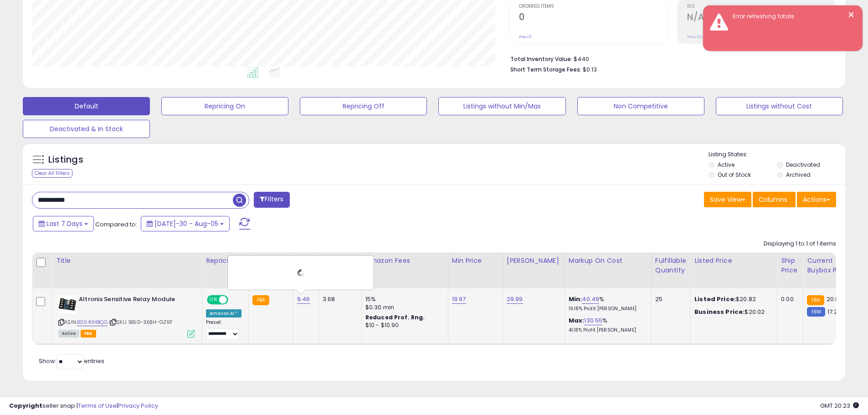  Describe the element at coordinates (395, 317) in the screenshot. I see `b: Reduced Prof. Rng.` at that location.